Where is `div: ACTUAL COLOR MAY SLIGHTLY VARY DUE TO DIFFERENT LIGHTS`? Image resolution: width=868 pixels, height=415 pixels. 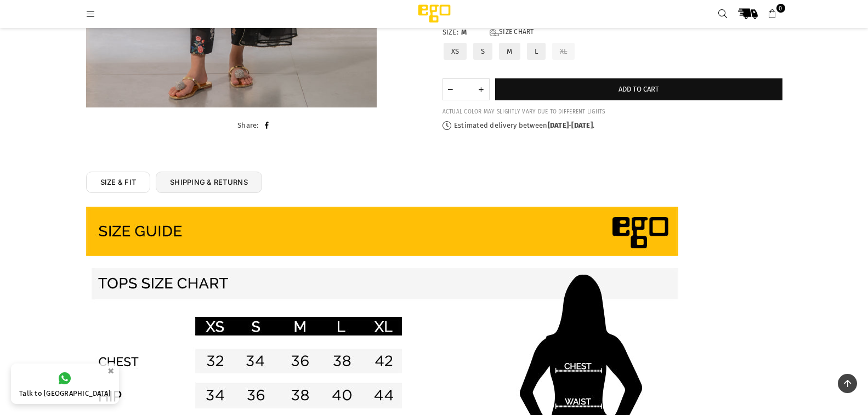 div: ACTUAL COLOR MAY SLIGHTLY VARY DUE TO DIFFERENT LIGHTS is located at coordinates (613, 112).